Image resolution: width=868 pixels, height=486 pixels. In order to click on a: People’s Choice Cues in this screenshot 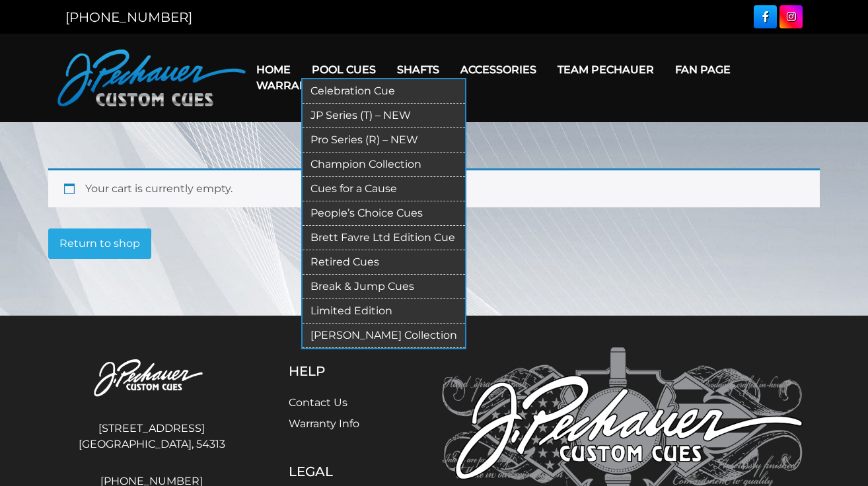, I will do `click(384, 213)`.